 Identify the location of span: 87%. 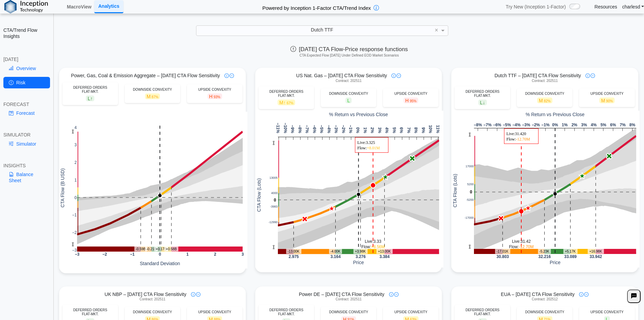
(155, 97).